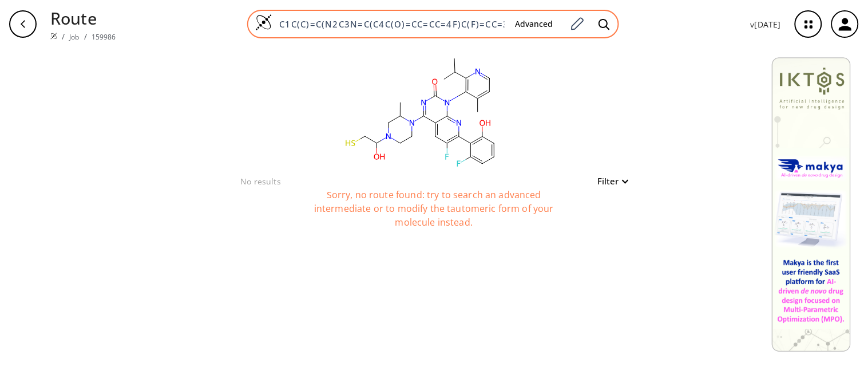 The width and height of the screenshot is (868, 386). I want to click on a: Job, so click(74, 37).